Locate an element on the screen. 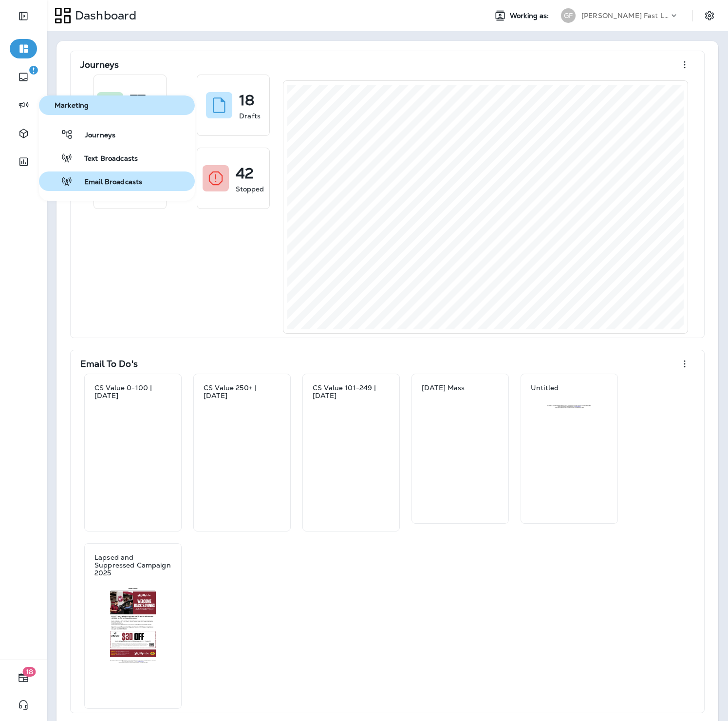  button: Text Broadcasts is located at coordinates (117, 158).